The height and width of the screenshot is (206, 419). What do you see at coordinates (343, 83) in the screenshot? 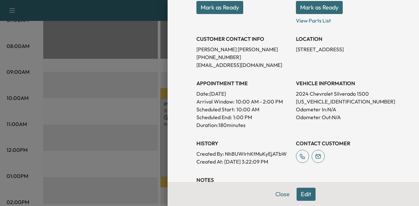
I see `h3: VEHICLE INFORMATION` at bounding box center [343, 83].